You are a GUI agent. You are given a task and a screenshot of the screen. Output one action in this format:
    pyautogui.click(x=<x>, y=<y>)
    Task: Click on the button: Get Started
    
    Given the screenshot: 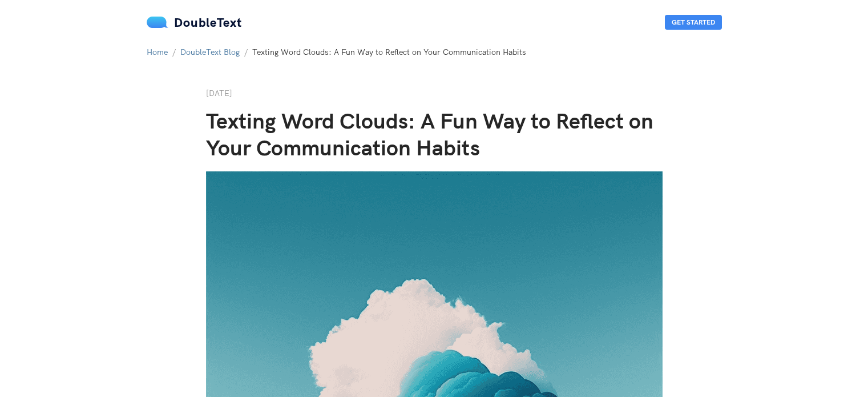 What is the action you would take?
    pyautogui.click(x=693, y=23)
    